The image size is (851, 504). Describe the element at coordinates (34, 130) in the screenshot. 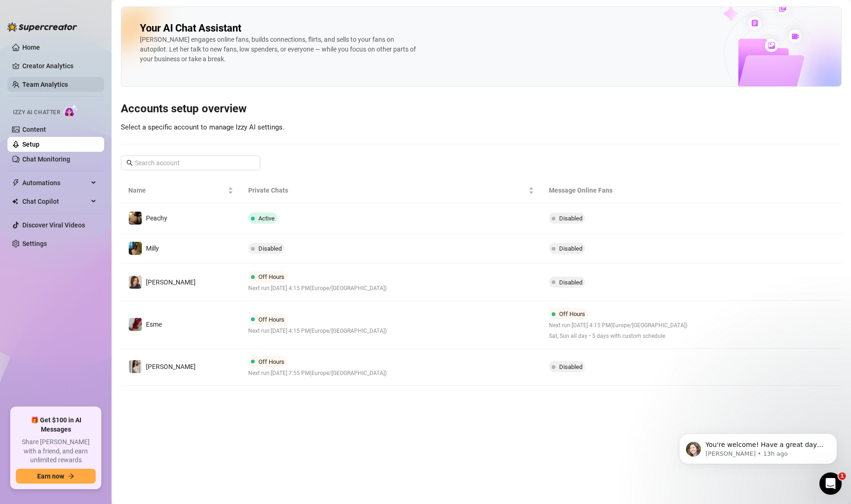

I see `a: Content` at that location.